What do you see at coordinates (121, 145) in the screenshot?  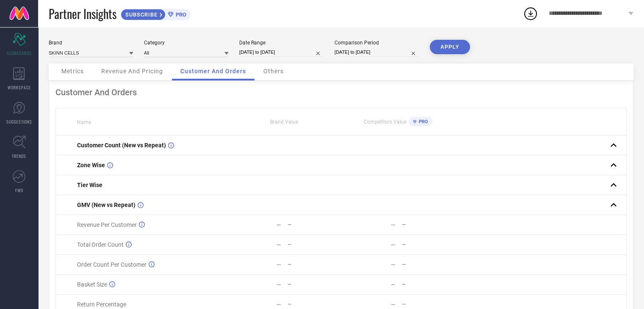 I see `span: Customer Count (New vs Repeat)` at bounding box center [121, 145].